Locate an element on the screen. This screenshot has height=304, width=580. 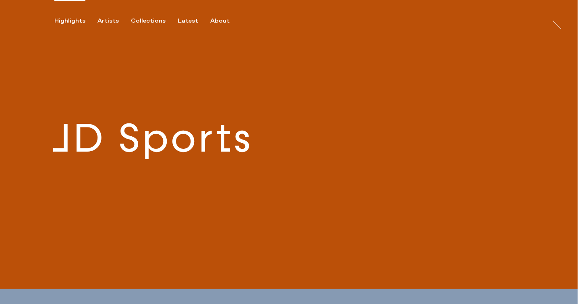
div: Artists is located at coordinates (108, 21).